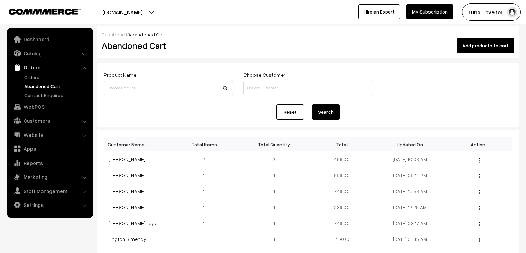  What do you see at coordinates (486, 46) in the screenshot?
I see `button: Add products to cart` at bounding box center [486, 46].